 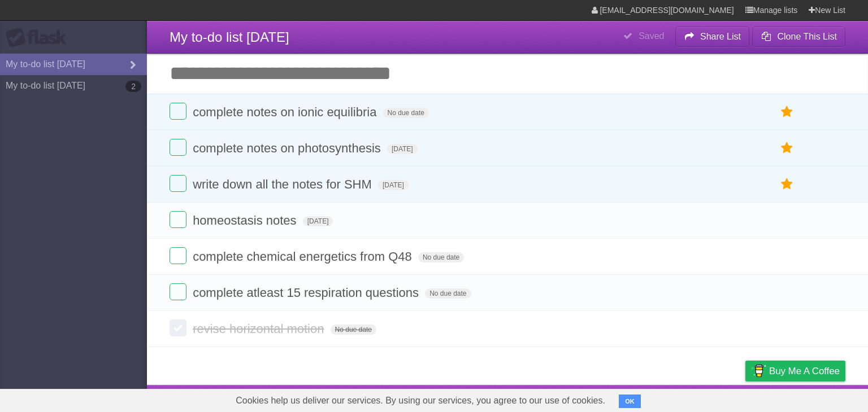 I want to click on img: Buy me a coffee, so click(x=758, y=371).